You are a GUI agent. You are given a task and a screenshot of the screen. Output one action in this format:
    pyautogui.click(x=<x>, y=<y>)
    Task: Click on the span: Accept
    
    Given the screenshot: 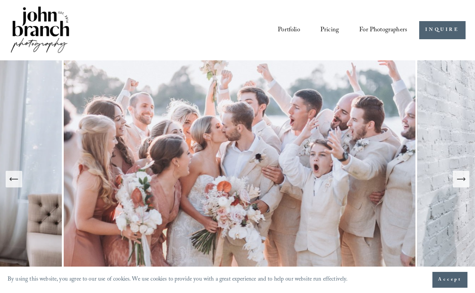 What is the action you would take?
    pyautogui.click(x=450, y=280)
    